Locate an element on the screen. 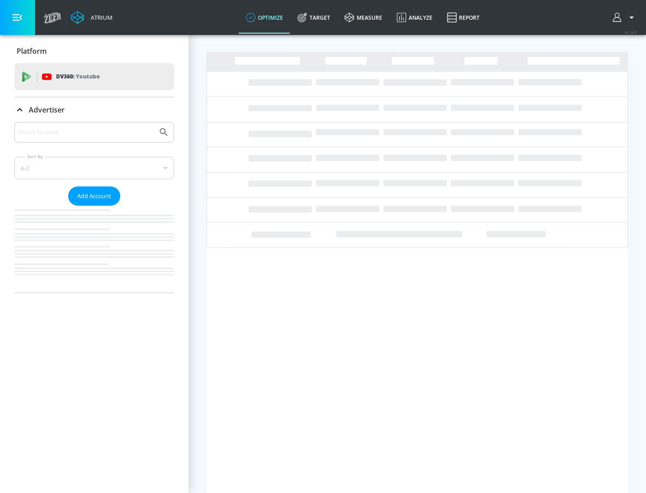 Image resolution: width=646 pixels, height=493 pixels. label: Sort By is located at coordinates (35, 157).